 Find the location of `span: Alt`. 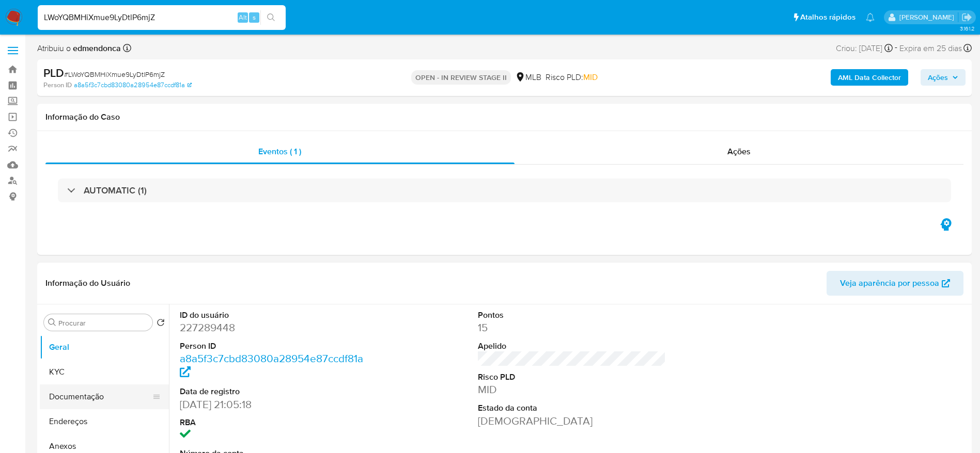

span: Alt is located at coordinates (243, 17).